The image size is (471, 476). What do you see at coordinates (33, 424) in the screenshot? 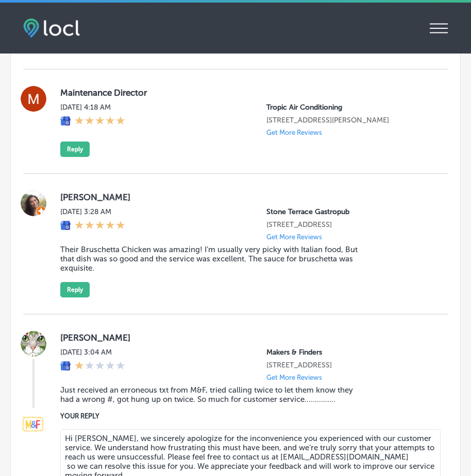
I see `img: Image` at bounding box center [33, 424].